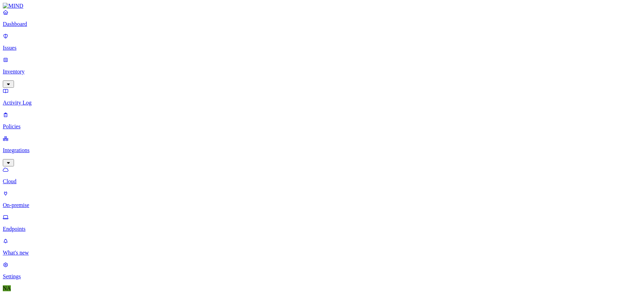  What do you see at coordinates (322, 103) in the screenshot?
I see `p: Activity Log` at bounding box center [322, 103].